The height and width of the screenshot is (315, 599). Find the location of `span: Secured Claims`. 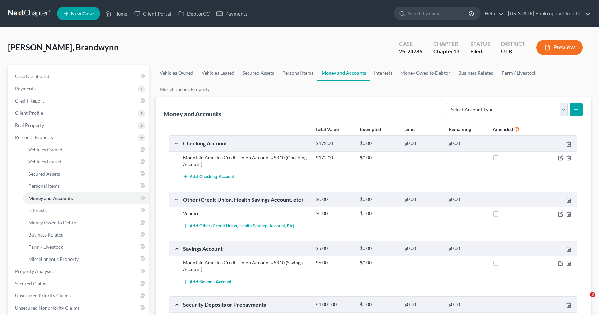

span: Secured Claims is located at coordinates (31, 284).